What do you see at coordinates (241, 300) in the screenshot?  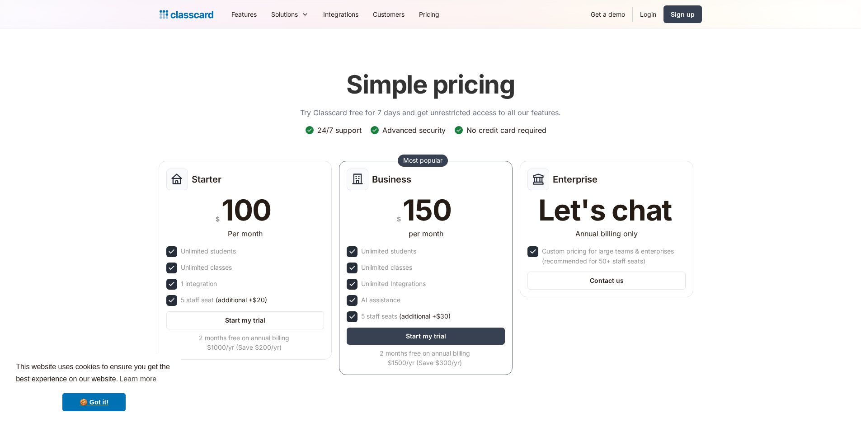 I see `span: (additional +$20)` at bounding box center [241, 300].